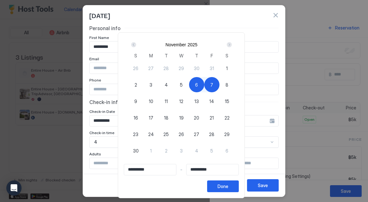 The image size is (368, 202). I want to click on button: Next, so click(229, 45).